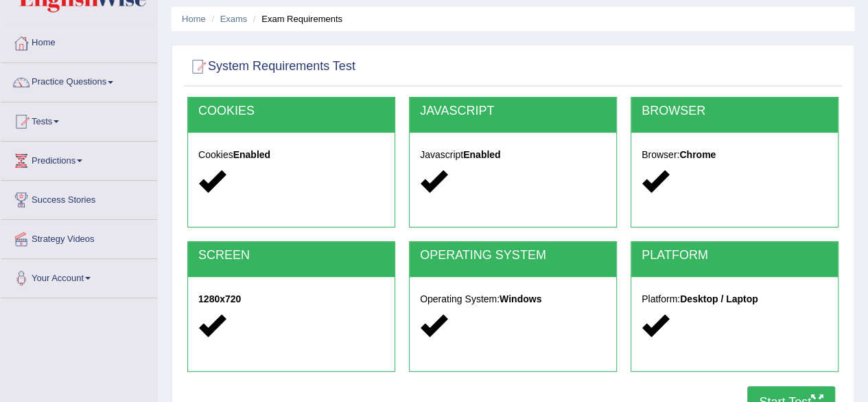  I want to click on strong: Windows, so click(520, 299).